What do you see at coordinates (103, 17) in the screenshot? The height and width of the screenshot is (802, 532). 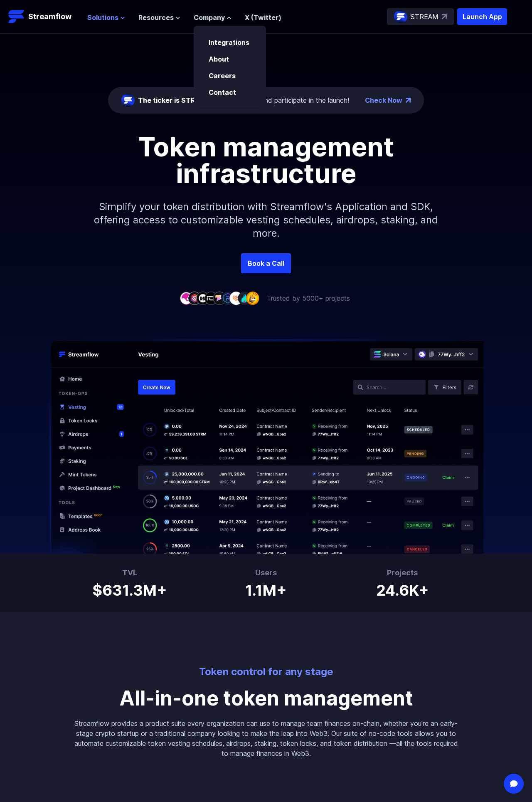 I see `span: Solutions` at bounding box center [103, 17].